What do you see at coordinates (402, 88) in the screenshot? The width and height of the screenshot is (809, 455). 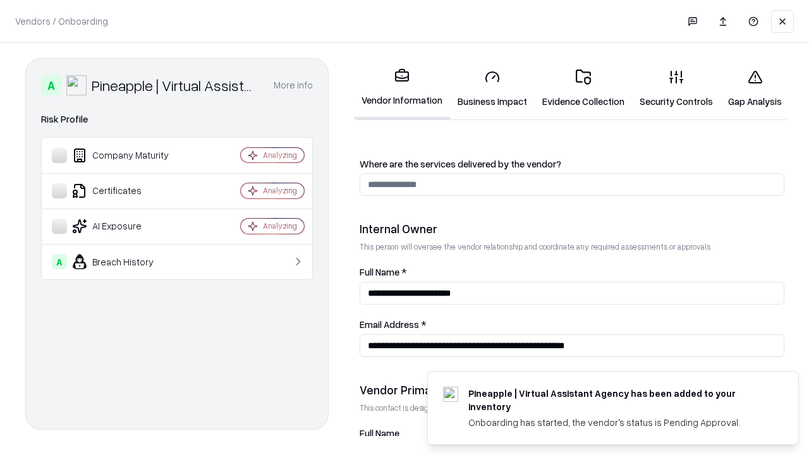 I see `a: Vendor Information` at bounding box center [402, 88].